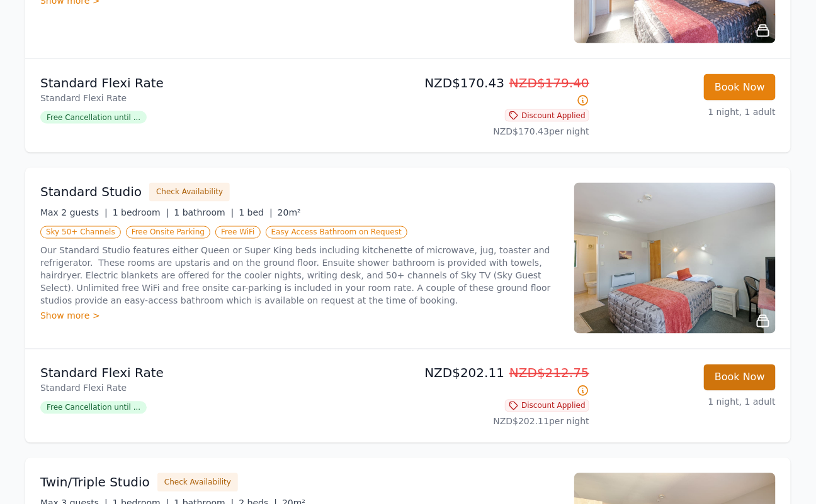 The width and height of the screenshot is (816, 504). What do you see at coordinates (549, 373) in the screenshot?
I see `span: NZD$212.75` at bounding box center [549, 373].